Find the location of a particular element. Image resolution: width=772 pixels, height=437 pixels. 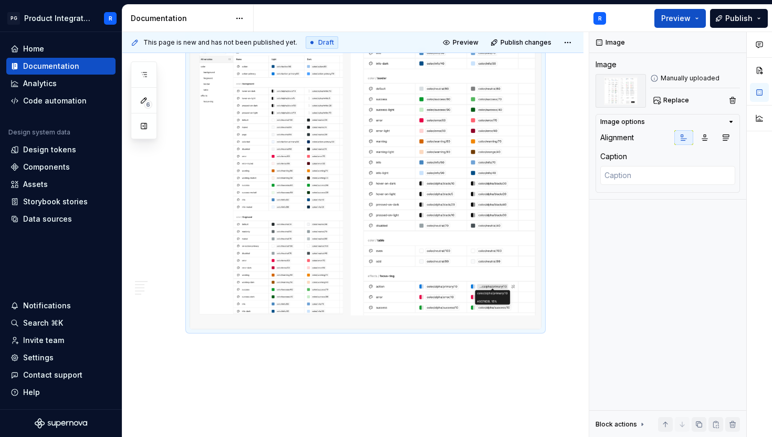

div: Assets is located at coordinates (35, 184).